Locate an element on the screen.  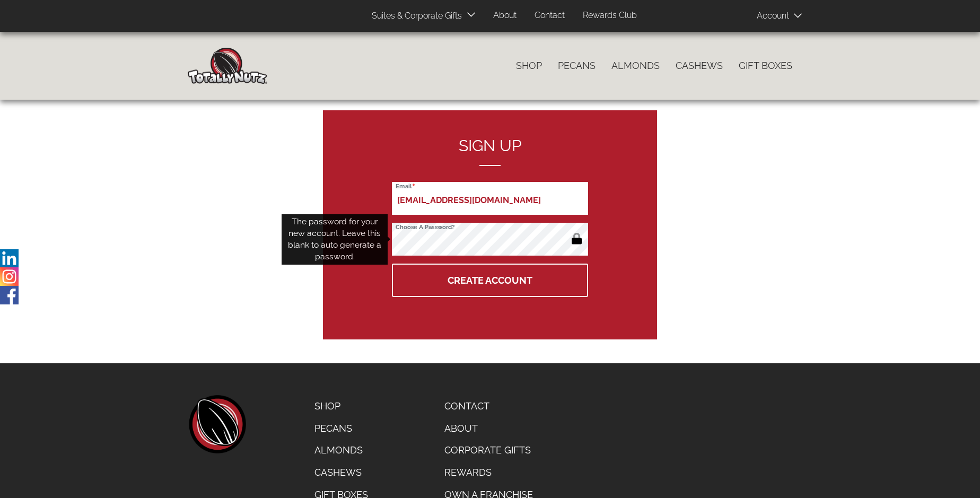
button: Create Account is located at coordinates (490, 280).